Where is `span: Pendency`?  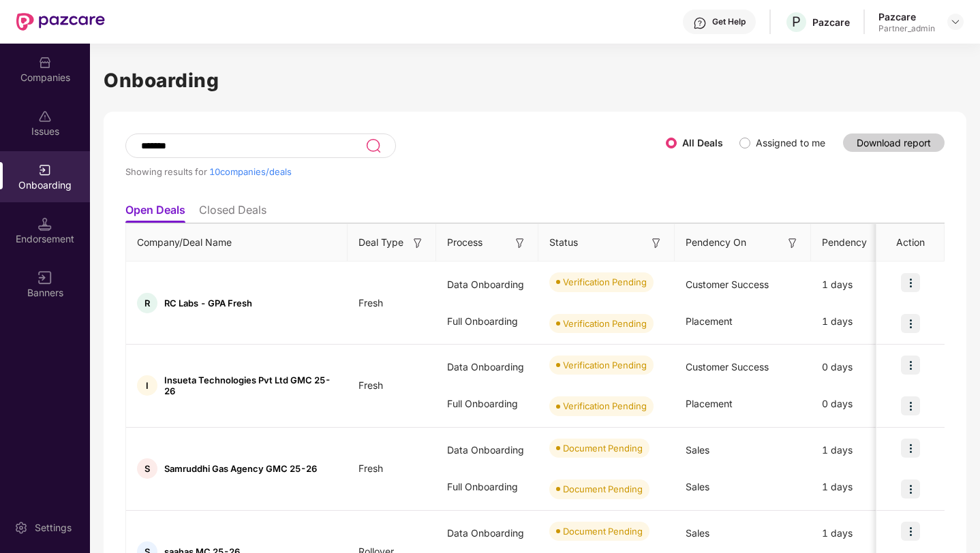
span: Pendency is located at coordinates (856, 243).